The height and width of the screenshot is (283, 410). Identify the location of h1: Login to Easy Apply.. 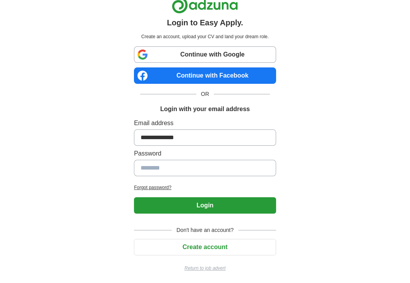
(205, 23).